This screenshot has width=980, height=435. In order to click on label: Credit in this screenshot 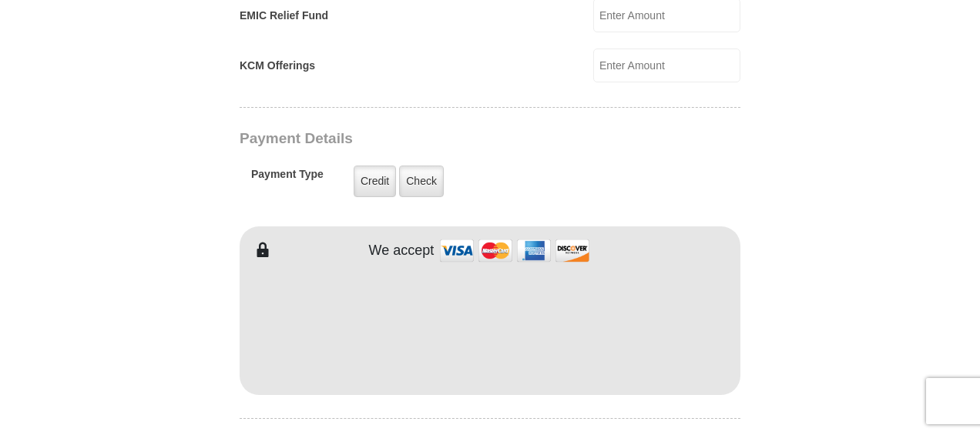, I will do `click(375, 181)`.